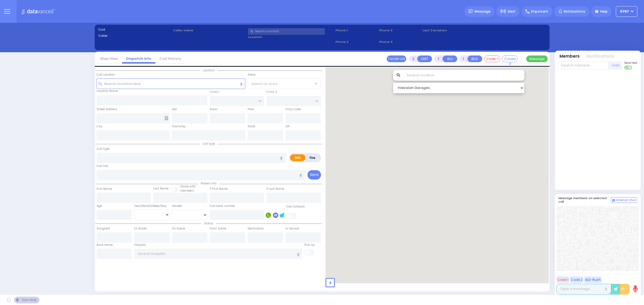 The height and width of the screenshot is (305, 644). I want to click on label: Call Location, so click(106, 75).